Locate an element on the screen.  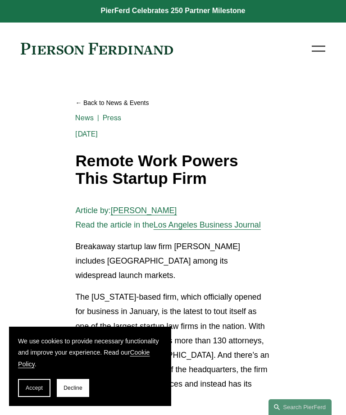
a: News is located at coordinates (84, 118).